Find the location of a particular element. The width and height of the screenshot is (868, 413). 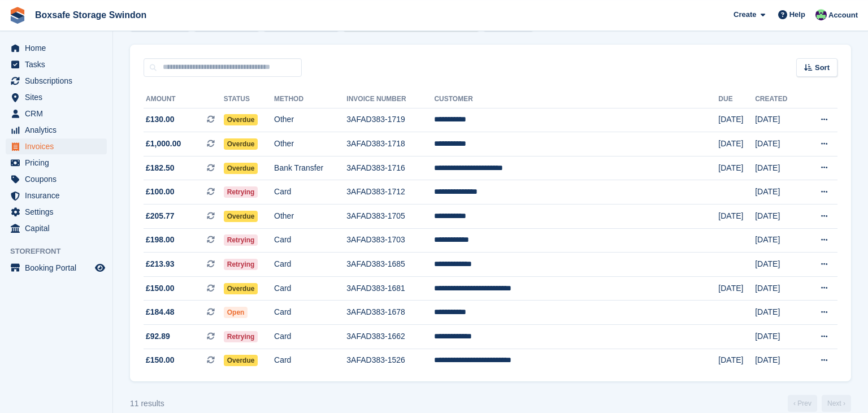

span: Subscriptions is located at coordinates (59, 81).